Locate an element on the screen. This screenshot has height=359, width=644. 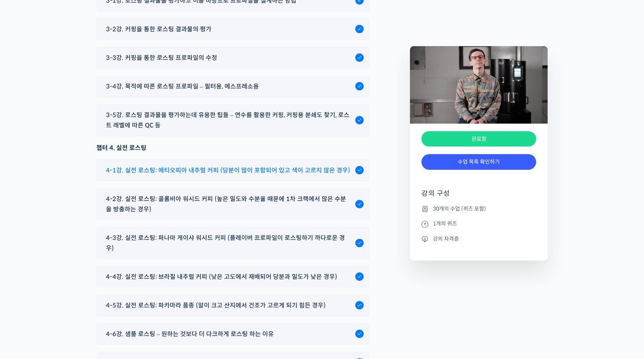
span: 3-4강. 목적에 따른 로스팅 프로파일 – 필터용, 에스프레소용 is located at coordinates (182, 86).